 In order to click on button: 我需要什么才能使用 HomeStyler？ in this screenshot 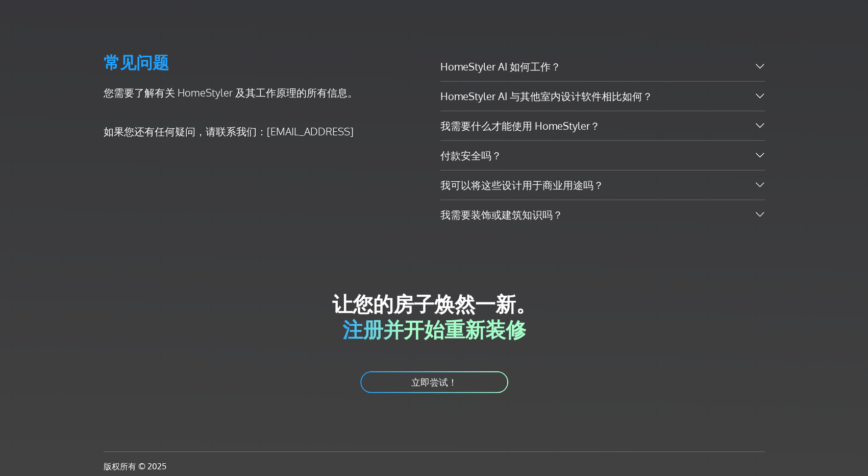, I will do `click(602, 126)`.